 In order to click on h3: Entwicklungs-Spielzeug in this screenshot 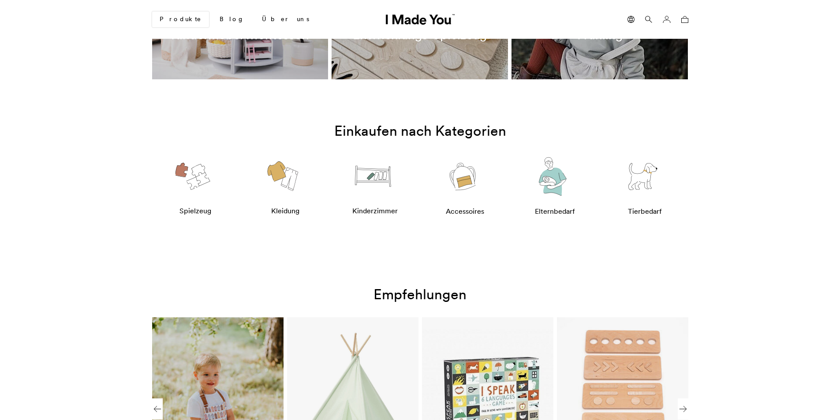, I will do `click(420, 35)`.